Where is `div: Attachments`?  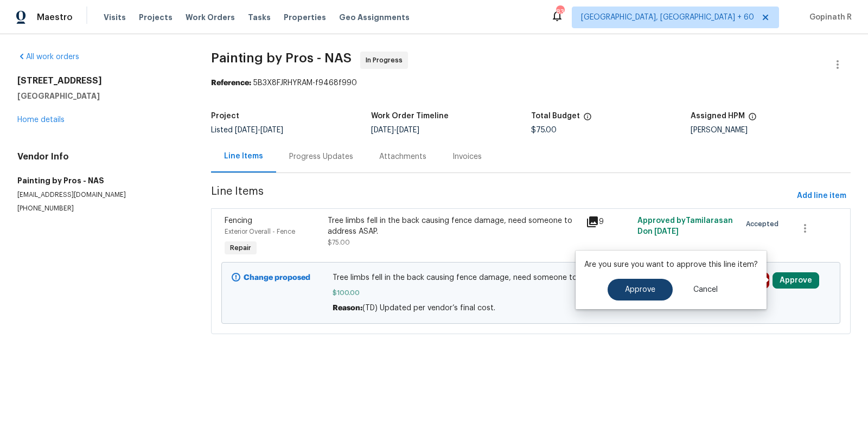
div: Attachments is located at coordinates (402, 157).